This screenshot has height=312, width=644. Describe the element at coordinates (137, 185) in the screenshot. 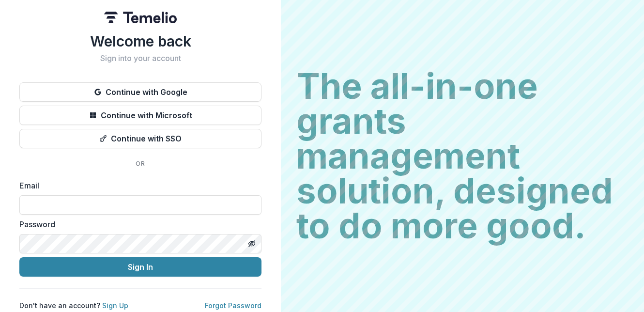

I see `label: Email` at that location.